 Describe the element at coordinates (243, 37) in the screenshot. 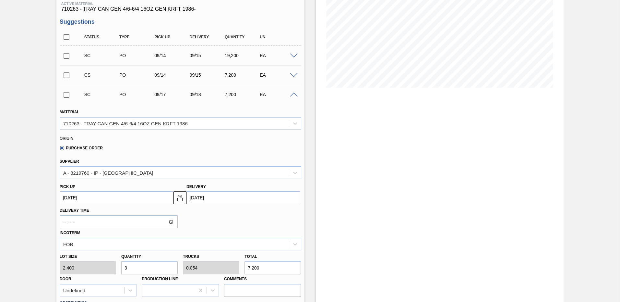

I see `div: Quantity` at that location.